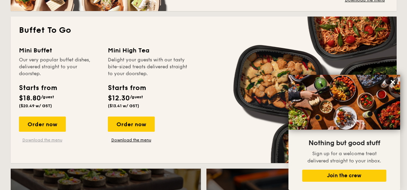 This screenshot has height=190, width=407. Describe the element at coordinates (59, 67) in the screenshot. I see `div: Our very popular buffet dishes, delivered straight to your doorstep.` at that location.